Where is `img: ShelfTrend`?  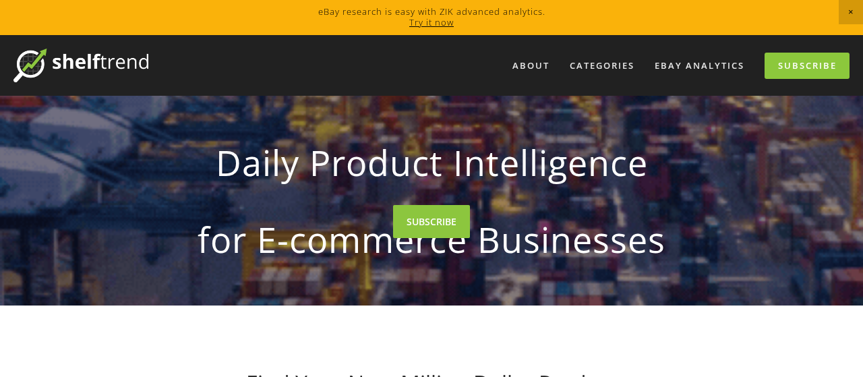 img: ShelfTrend is located at coordinates (81, 65).